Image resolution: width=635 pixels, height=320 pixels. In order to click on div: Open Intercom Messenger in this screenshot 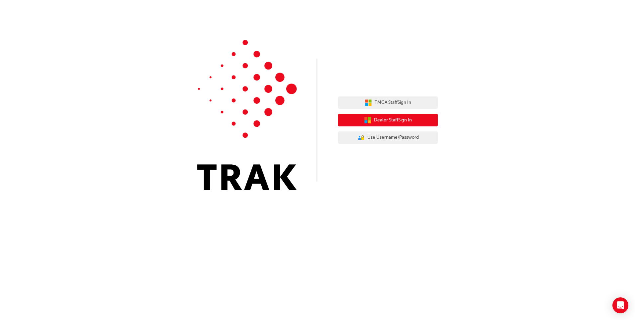, I will do `click(621, 305)`.